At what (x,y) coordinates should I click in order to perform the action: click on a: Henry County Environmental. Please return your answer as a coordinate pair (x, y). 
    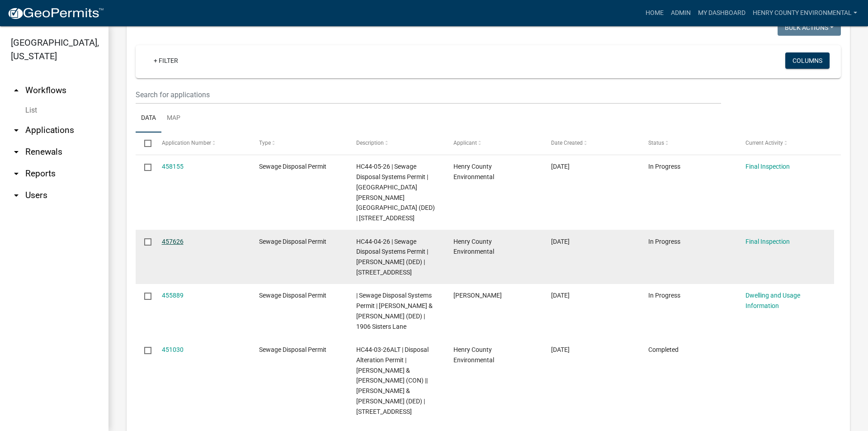
    Looking at the image, I should click on (804, 13).